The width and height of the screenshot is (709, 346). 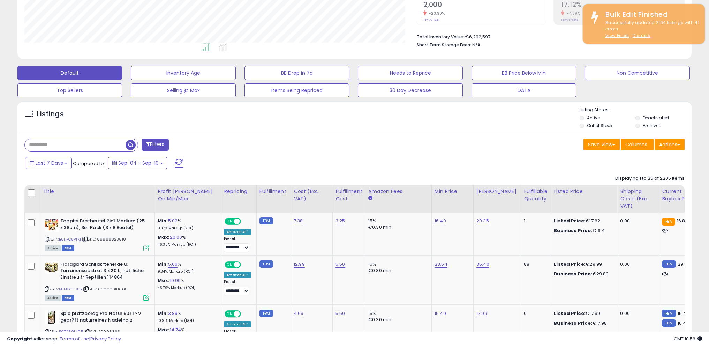 What do you see at coordinates (105, 289) in the screenshot?
I see `span: | SKU: 88888810886` at bounding box center [105, 289].